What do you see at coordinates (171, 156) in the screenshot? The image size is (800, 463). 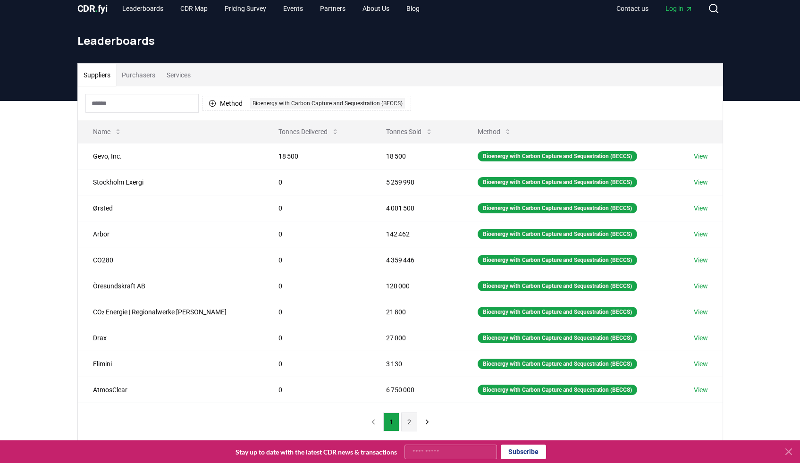 I see `td: Gevo, Inc.` at bounding box center [171, 156].